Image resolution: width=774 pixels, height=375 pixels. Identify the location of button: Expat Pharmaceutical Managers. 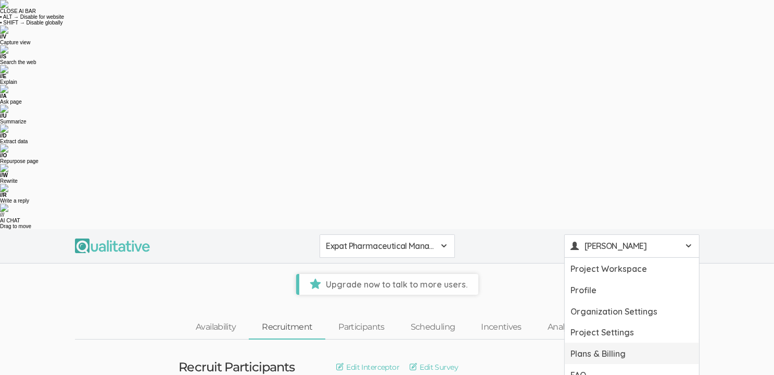
(387, 246).